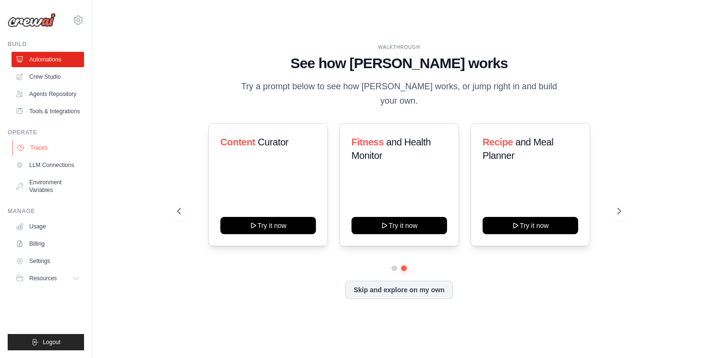 This screenshot has height=358, width=706. What do you see at coordinates (48, 60) in the screenshot?
I see `a: Automations` at bounding box center [48, 60].